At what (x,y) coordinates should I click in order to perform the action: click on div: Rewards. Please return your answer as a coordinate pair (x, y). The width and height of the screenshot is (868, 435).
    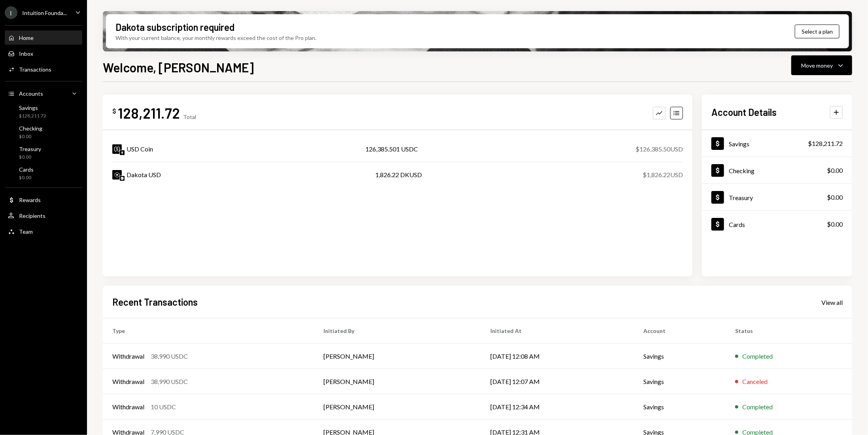
    Looking at the image, I should click on (30, 200).